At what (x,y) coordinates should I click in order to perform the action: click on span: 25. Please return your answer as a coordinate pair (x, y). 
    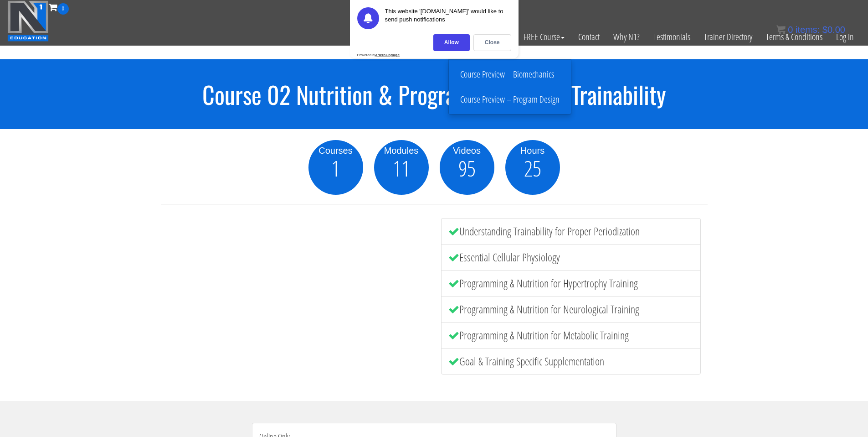
    Looking at the image, I should click on (533, 169).